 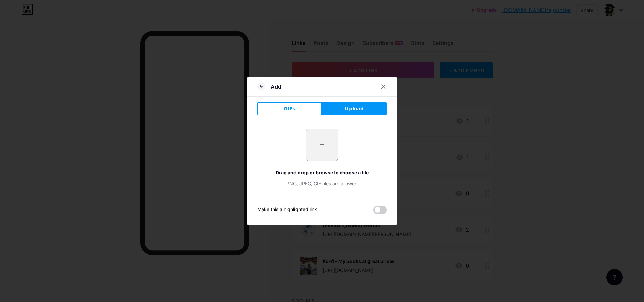 I want to click on div: Make this a highlighted link, so click(x=287, y=210).